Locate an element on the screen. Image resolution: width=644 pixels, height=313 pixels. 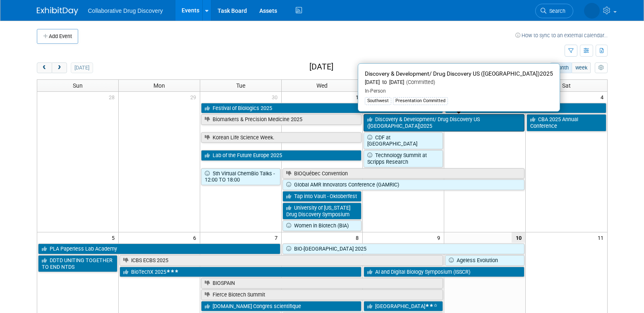
span: Mon is located at coordinates (159, 86).